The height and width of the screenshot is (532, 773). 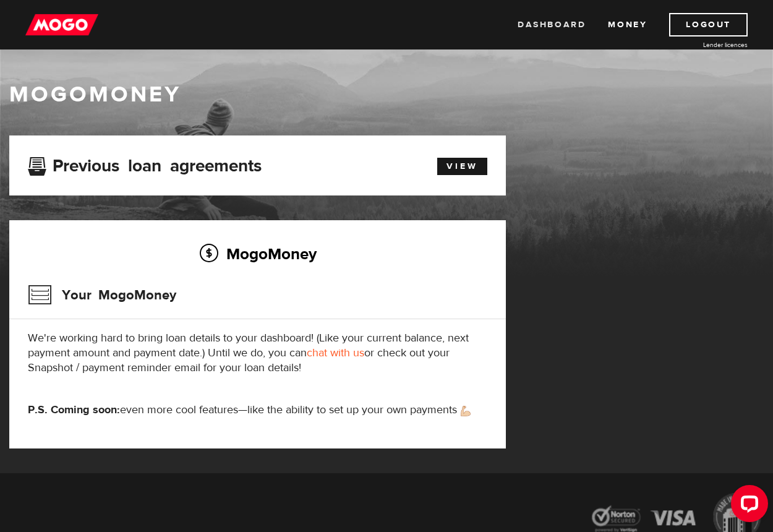 I want to click on p: We're working hard to bring loan details to your dashboard! (Like your current balance, next paym..., so click(x=257, y=353).